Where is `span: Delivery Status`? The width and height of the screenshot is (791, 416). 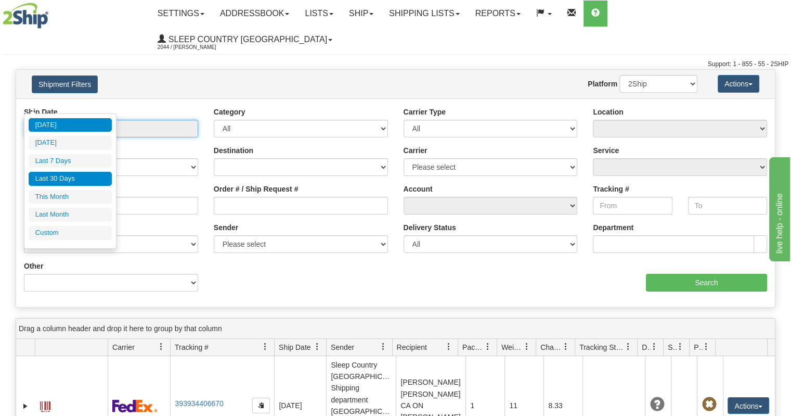 span: Delivery Status is located at coordinates (646, 347).